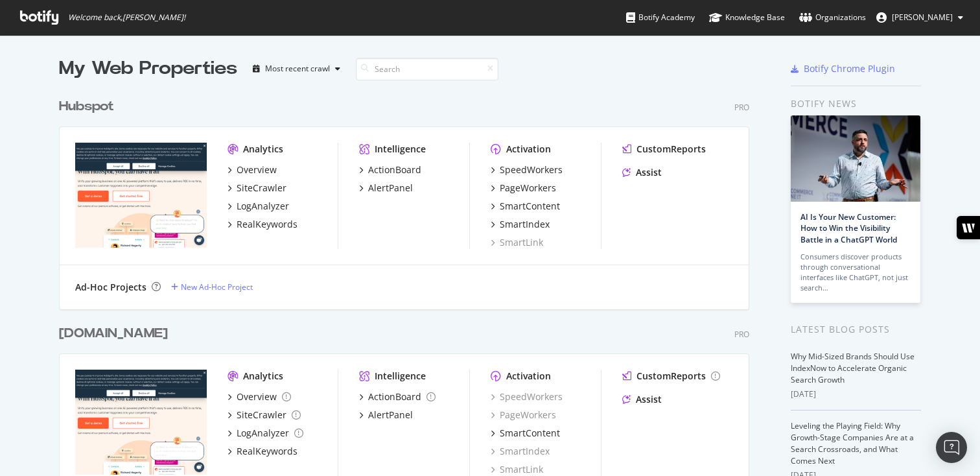 Image resolution: width=980 pixels, height=476 pixels. Describe the element at coordinates (856, 158) in the screenshot. I see `img: AI Is Your New Customer: How to Win the Visibility Battle in a ChatGPT World` at that location.